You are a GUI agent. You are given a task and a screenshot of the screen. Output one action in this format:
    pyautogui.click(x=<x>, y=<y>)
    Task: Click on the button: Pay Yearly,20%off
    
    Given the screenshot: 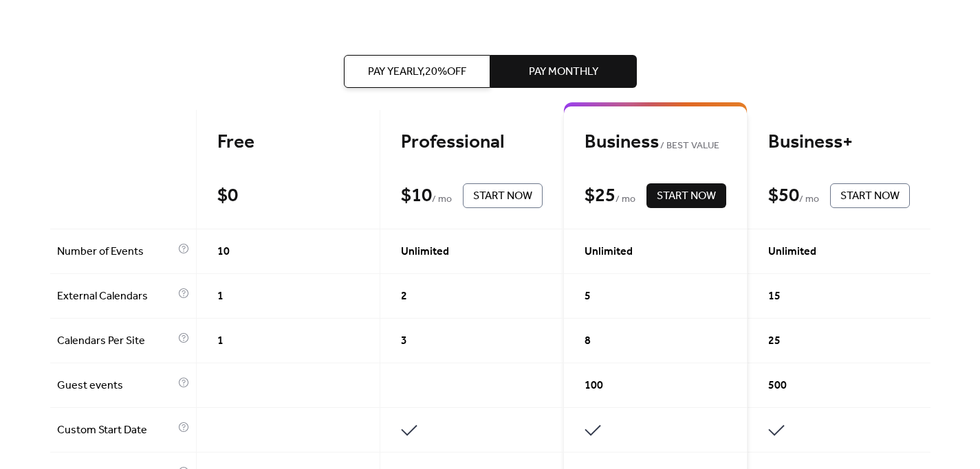 What is the action you would take?
    pyautogui.click(x=417, y=72)
    